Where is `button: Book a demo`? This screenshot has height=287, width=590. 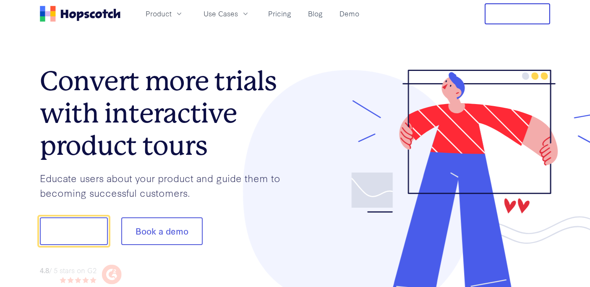
button: Book a demo is located at coordinates (162, 231).